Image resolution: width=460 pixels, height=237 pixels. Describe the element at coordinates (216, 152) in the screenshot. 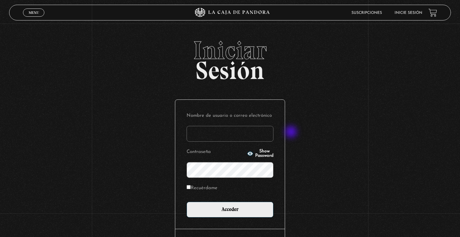

I see `label: Contraseña` at that location.